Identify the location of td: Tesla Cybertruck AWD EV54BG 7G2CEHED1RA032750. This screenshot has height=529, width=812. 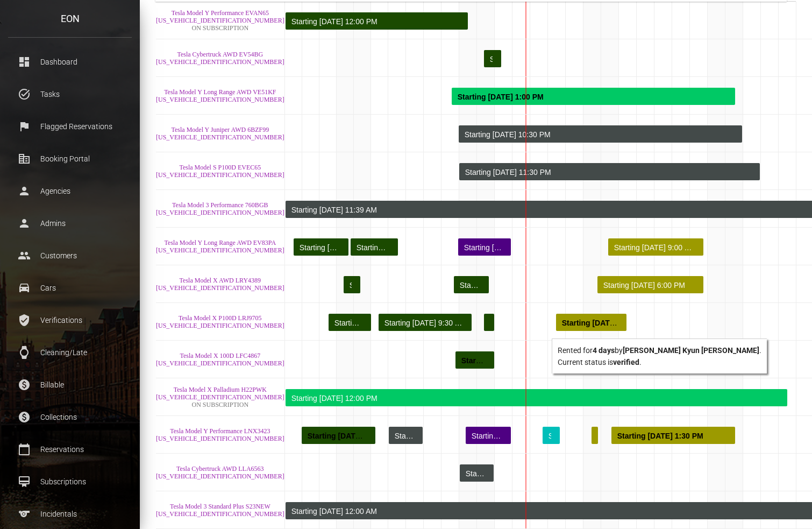
(220, 59).